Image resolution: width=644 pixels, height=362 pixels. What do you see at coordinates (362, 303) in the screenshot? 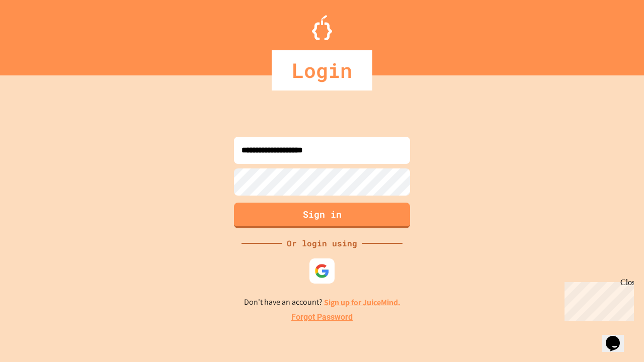
I see `a: Sign up for JuiceMind.` at bounding box center [362, 303].